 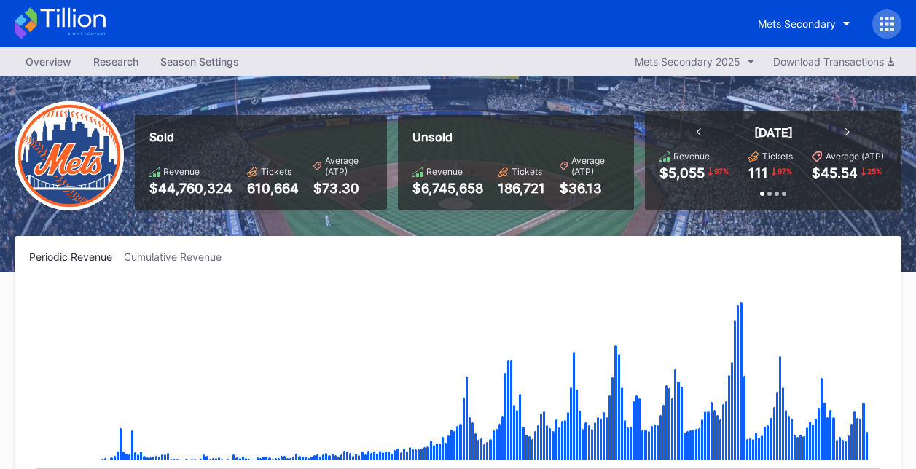 I want to click on button: Download Transactions, so click(x=834, y=61).